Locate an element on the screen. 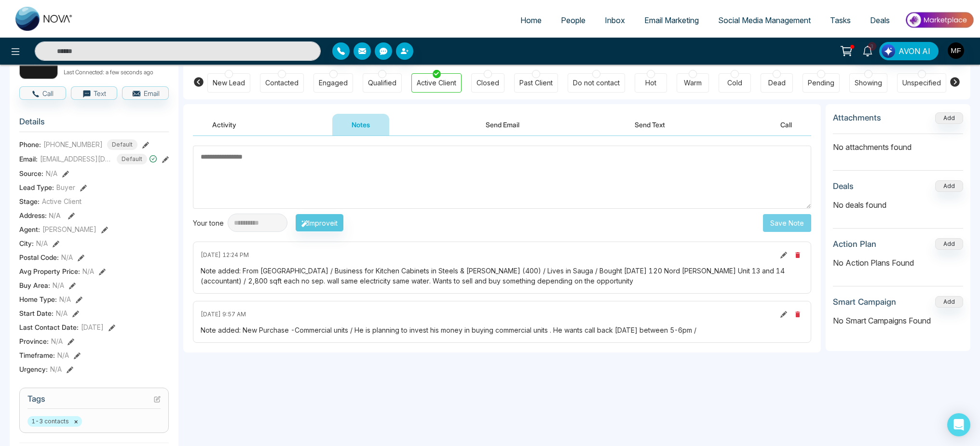 The height and width of the screenshot is (446, 980). a: Social Media Management is located at coordinates (764, 20).